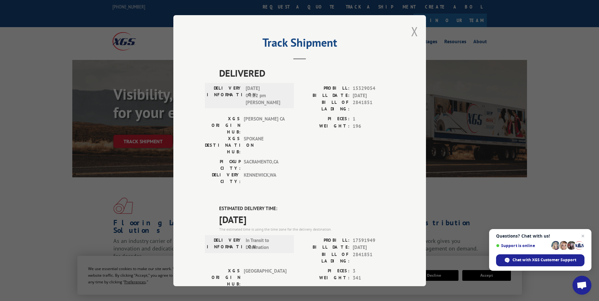 The image size is (599, 301). I want to click on span: 196, so click(373, 126).